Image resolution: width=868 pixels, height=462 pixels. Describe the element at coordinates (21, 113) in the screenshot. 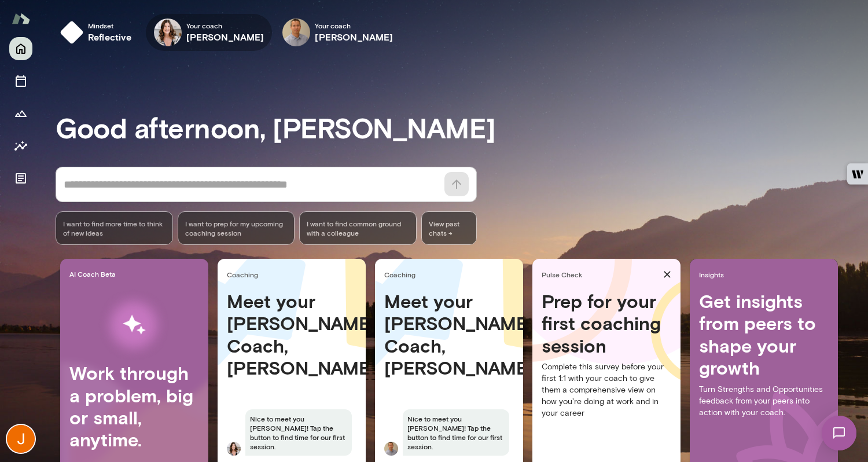

I see `button: Growth Plan` at that location.